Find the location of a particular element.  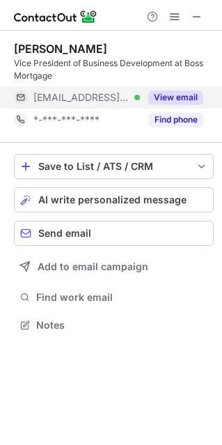

button: Find work email is located at coordinates (114, 297).